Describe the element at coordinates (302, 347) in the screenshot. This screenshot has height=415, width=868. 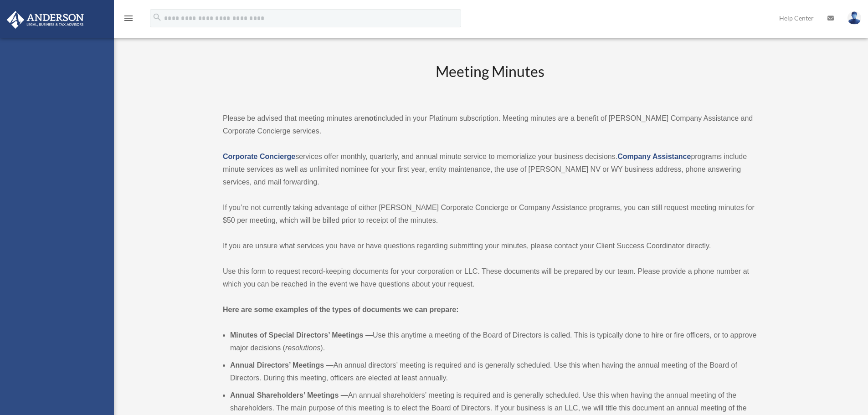
I see `em: resolutions` at that location.